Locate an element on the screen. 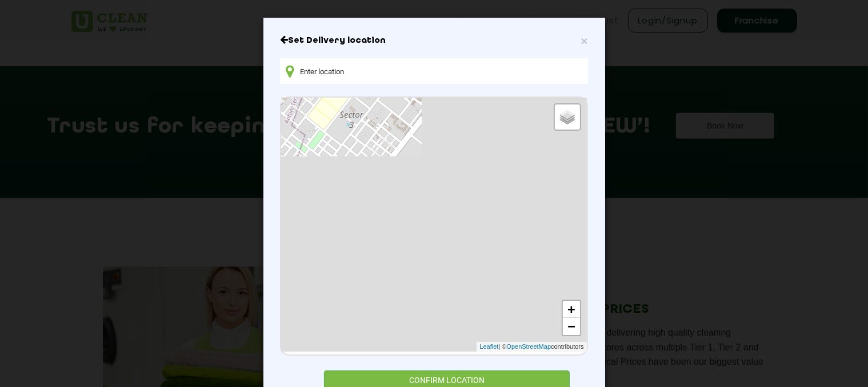  input: Enter location is located at coordinates (434, 71).